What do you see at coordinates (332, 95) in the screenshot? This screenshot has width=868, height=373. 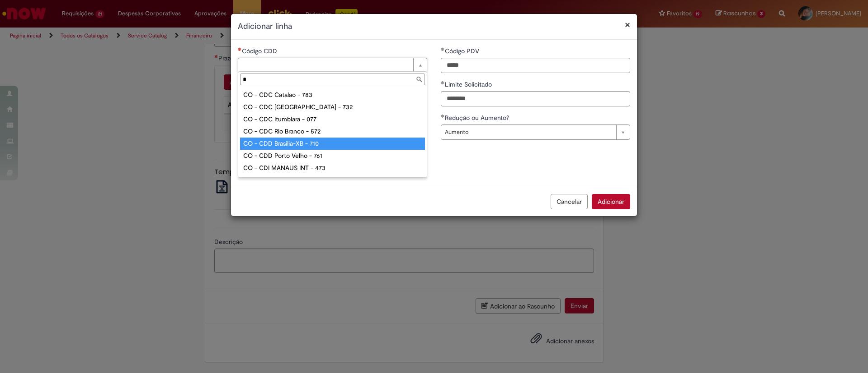 I see `div: CO - CDC Catalao - 783` at bounding box center [332, 95].